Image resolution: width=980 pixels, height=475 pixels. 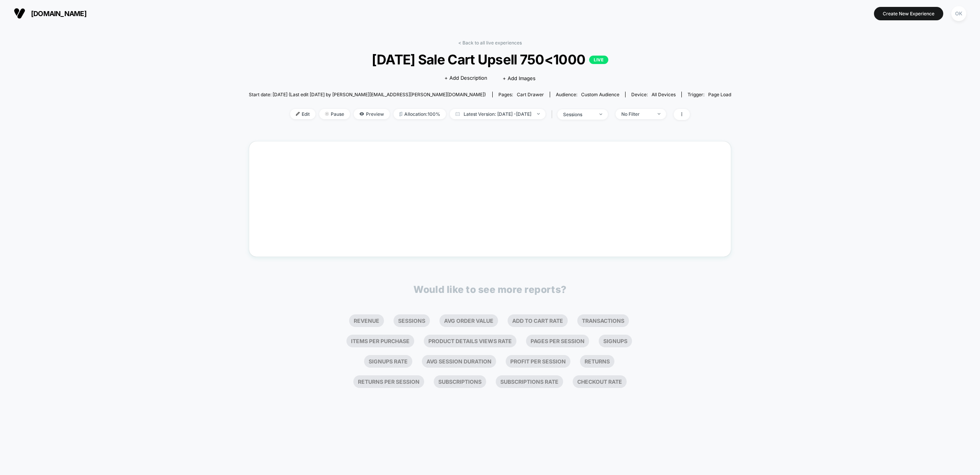 I want to click on div: sessions, so click(x=579, y=115).